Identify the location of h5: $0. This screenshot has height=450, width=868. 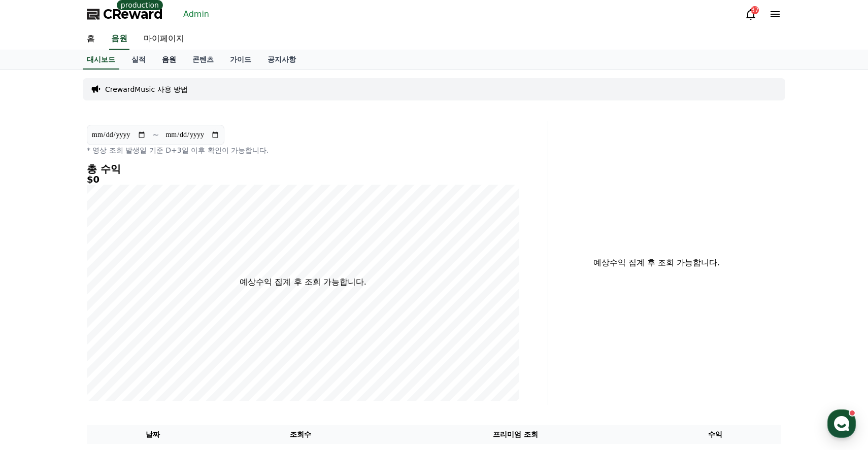
(303, 180).